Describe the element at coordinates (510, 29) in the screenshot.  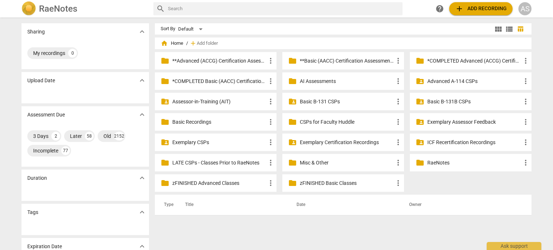
I see `button: List view` at that location.